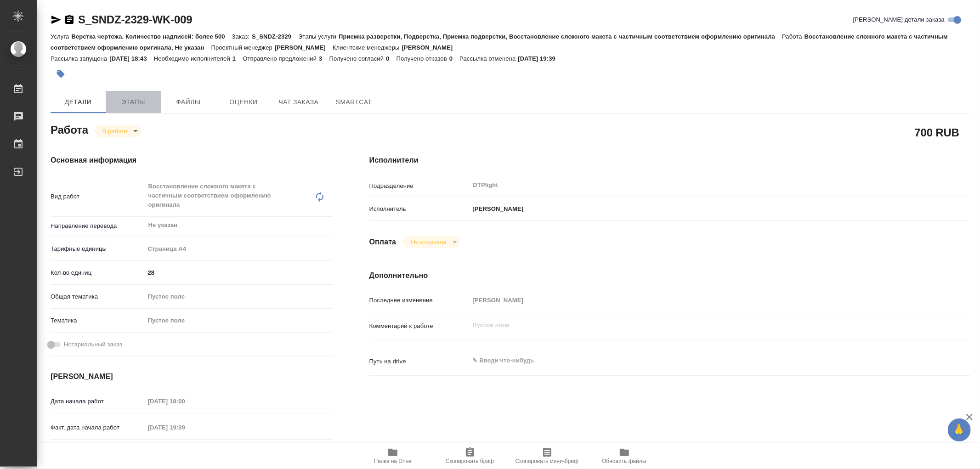  Describe the element at coordinates (193, 58) in the screenshot. I see `p: Необходимо исполнителей` at that location.